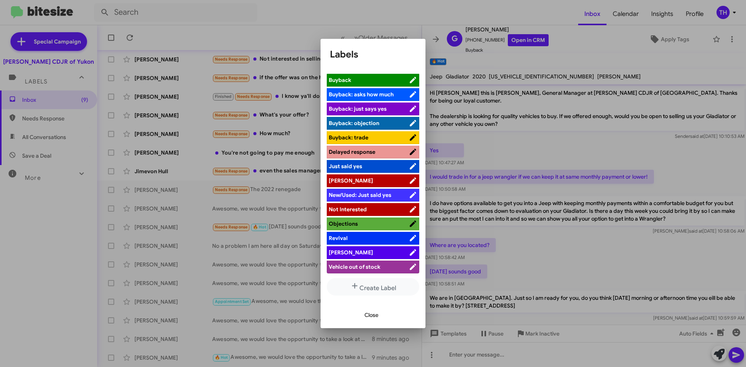 The width and height of the screenshot is (746, 367). I want to click on span: Buyback: asks how much, so click(361, 94).